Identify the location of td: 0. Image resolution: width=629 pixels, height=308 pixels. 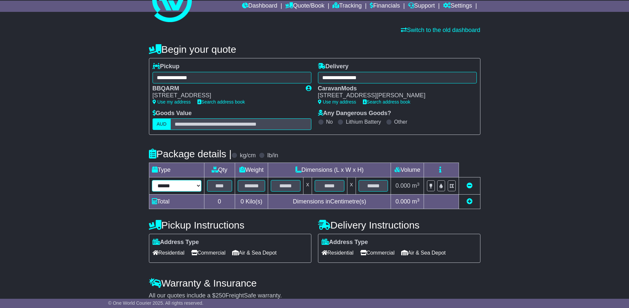
(219, 202).